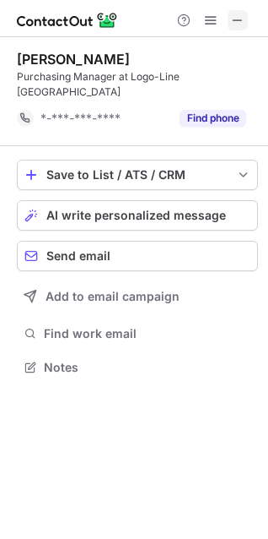 This screenshot has height=539, width=268. I want to click on button: Reveal Button, so click(213, 118).